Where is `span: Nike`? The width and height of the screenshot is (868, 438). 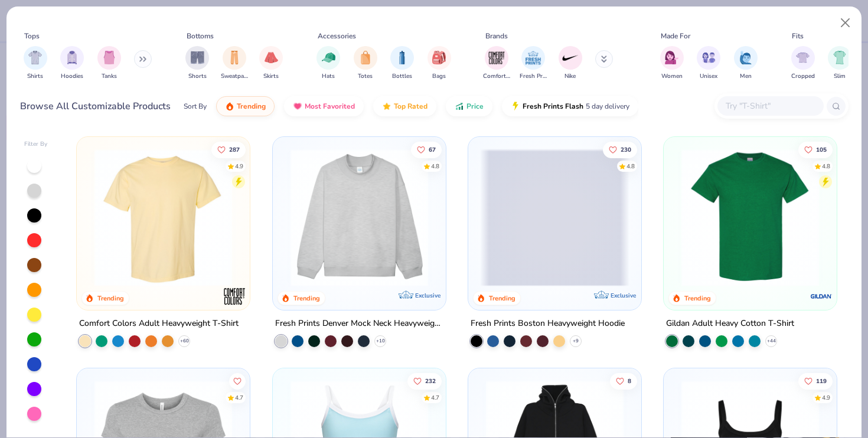 span: Nike is located at coordinates (570, 76).